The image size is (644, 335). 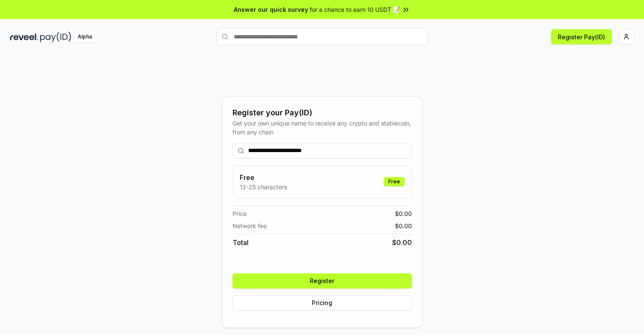 What do you see at coordinates (85, 36) in the screenshot?
I see `div: Alpha` at bounding box center [85, 36].